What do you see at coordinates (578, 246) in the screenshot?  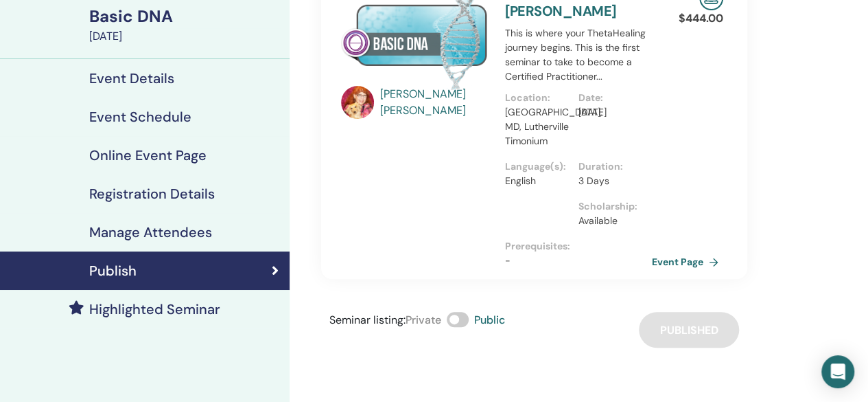 I see `p: Prerequisites :` at bounding box center [578, 246].